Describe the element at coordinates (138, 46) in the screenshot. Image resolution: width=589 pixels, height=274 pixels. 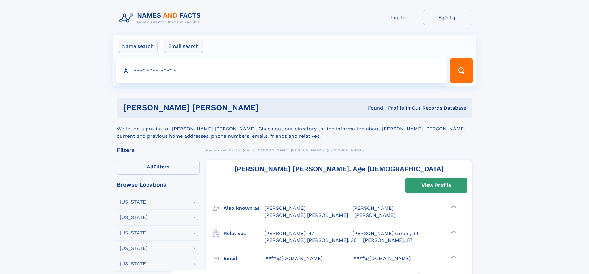
I see `label: Name search` at that location.